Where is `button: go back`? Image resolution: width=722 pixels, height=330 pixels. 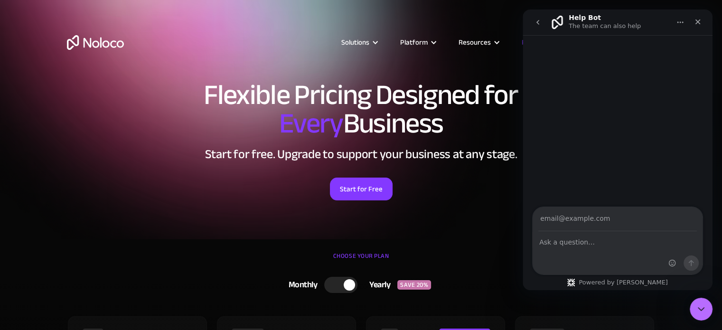 button: go back is located at coordinates (15, 13).